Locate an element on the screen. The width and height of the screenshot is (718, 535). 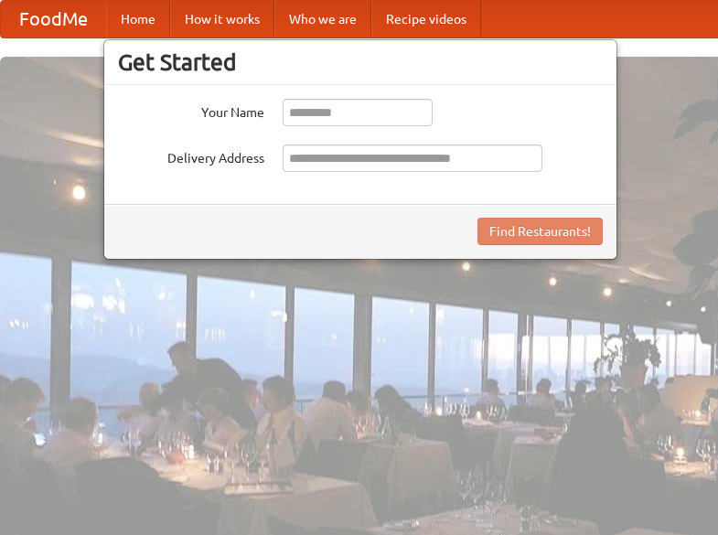
label: Delivery Address is located at coordinates (191, 155).